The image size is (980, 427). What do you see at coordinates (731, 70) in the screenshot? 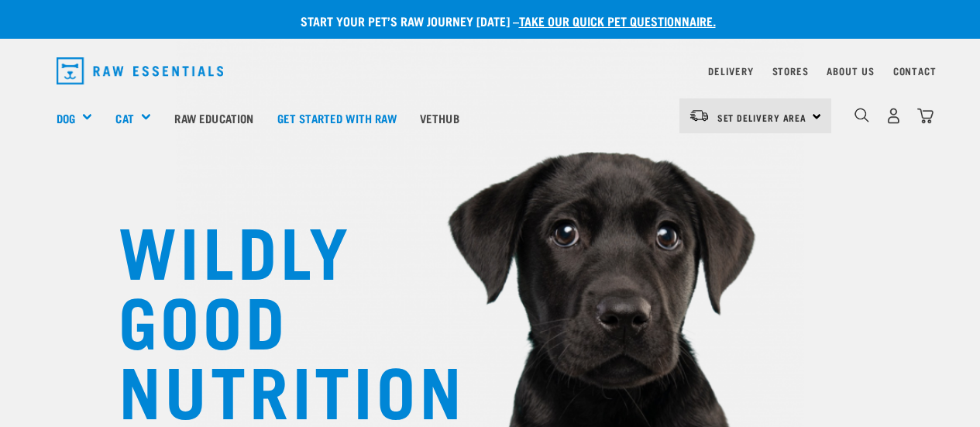
I see `a: Delivery` at bounding box center [731, 70].